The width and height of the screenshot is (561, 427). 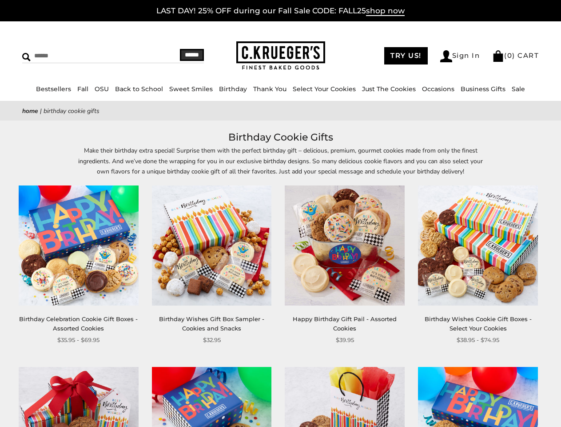 What do you see at coordinates (281, 137) in the screenshot?
I see `h1: Birthday Cookie Gifts` at bounding box center [281, 137].